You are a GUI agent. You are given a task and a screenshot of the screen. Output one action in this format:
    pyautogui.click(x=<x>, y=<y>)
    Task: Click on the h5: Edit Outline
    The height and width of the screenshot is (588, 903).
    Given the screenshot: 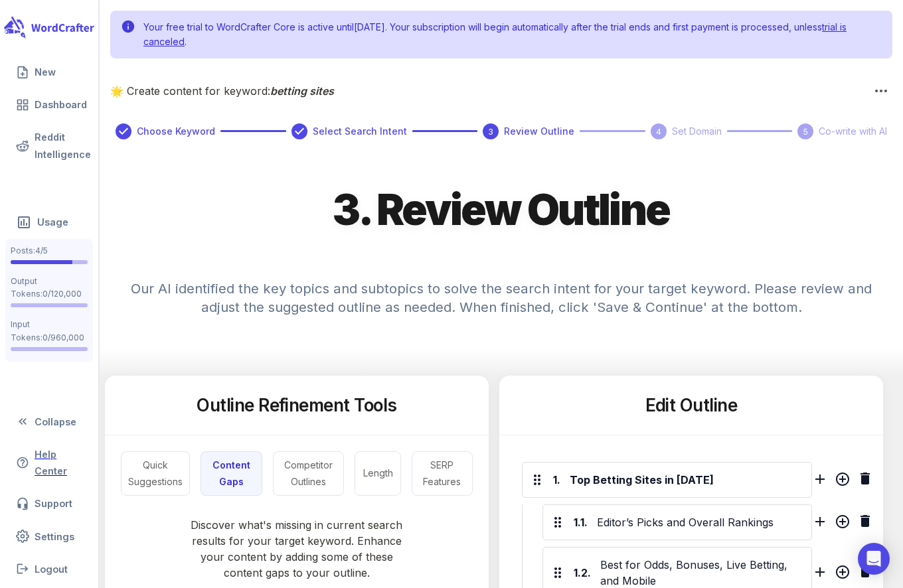 What is the action you would take?
    pyautogui.click(x=691, y=406)
    